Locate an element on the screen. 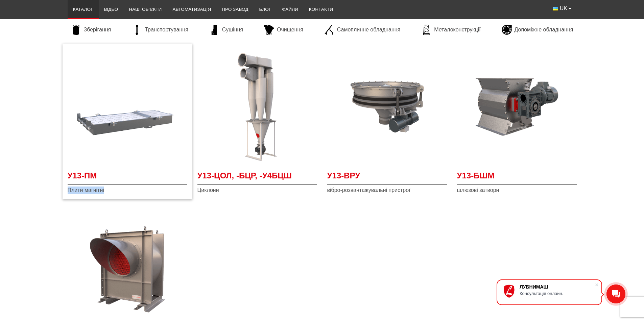 This screenshot has height=322, width=644. a: Самоплинне обладнання is located at coordinates (362, 30).